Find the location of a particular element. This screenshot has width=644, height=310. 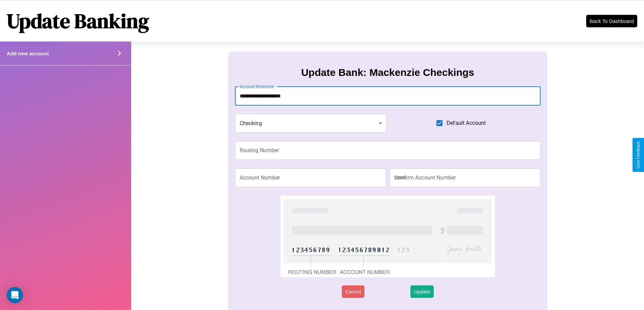

button: Back To Dashboard is located at coordinates (612, 21).